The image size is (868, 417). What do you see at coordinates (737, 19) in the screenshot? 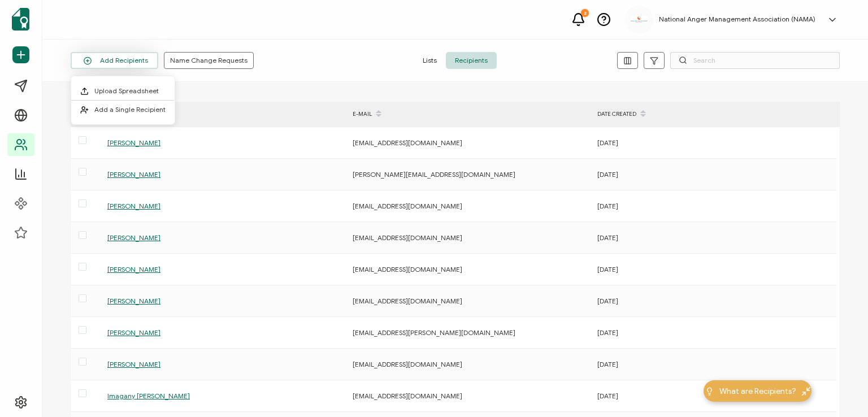
I see `h5: National Anger Management Association (NAMA)` at bounding box center [737, 19].